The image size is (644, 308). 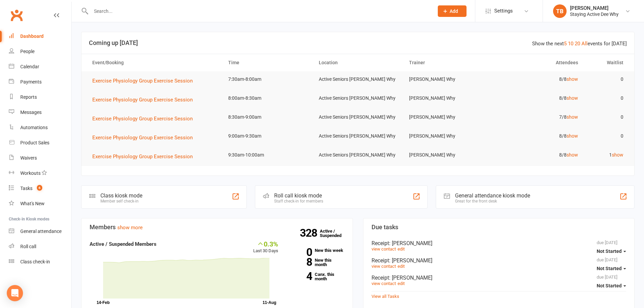 What do you see at coordinates (40, 231) in the screenshot?
I see `a: General attendance kiosk mode` at bounding box center [40, 231].